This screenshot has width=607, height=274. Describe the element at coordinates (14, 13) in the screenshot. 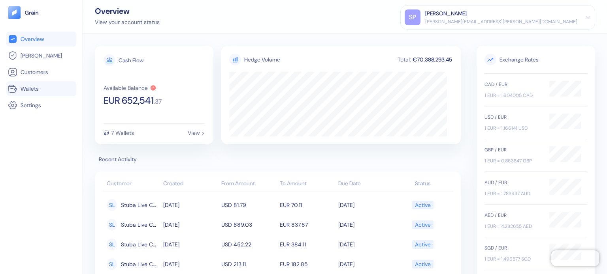

I see `img: logo-tablet-V2.svg` at that location.